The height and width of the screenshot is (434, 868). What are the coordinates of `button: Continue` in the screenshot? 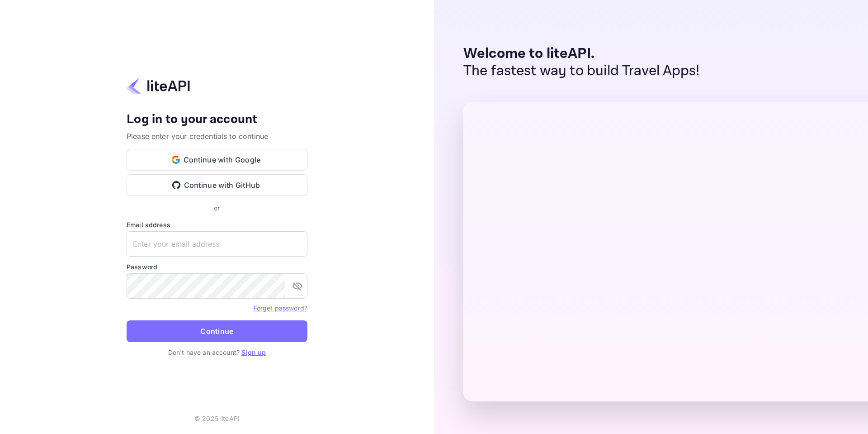 It's located at (217, 331).